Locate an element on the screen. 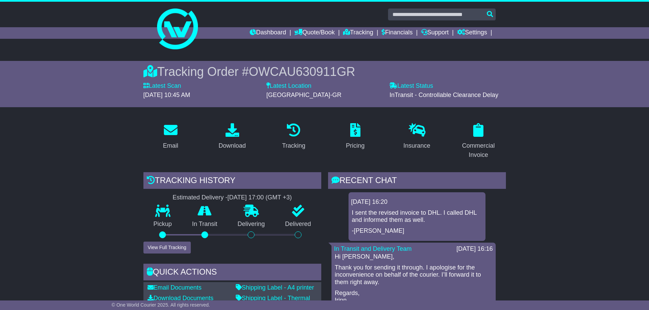 Image resolution: width=649 pixels, height=310 pixels. div: Insurance is located at coordinates (416, 146).